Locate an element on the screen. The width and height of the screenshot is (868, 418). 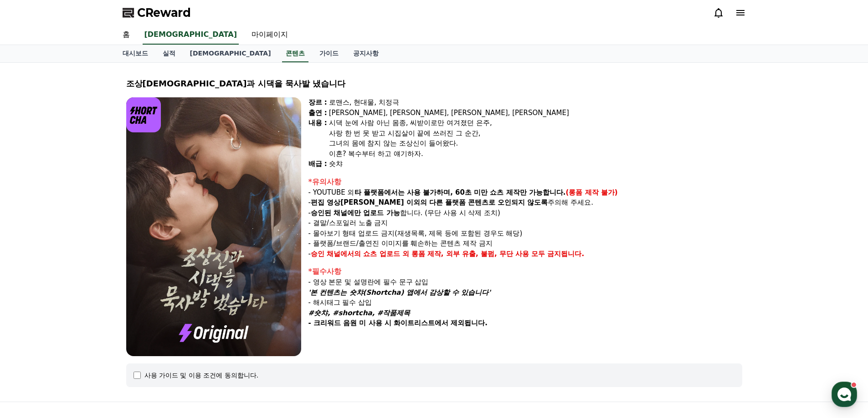
strong: - 크리워드 음원 미 사용 시 화이트리스트에서 제외됩니다. is located at coordinates (398, 323).